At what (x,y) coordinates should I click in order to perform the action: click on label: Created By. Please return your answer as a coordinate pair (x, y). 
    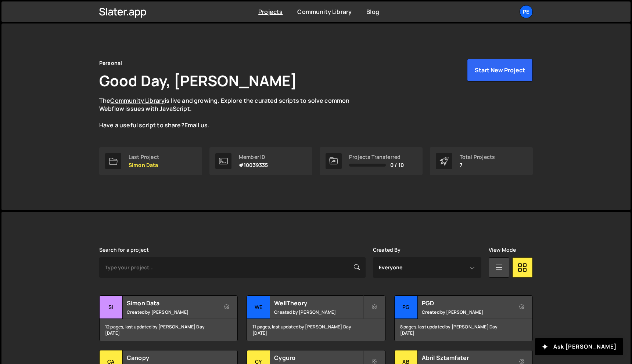
    Looking at the image, I should click on (387, 250).